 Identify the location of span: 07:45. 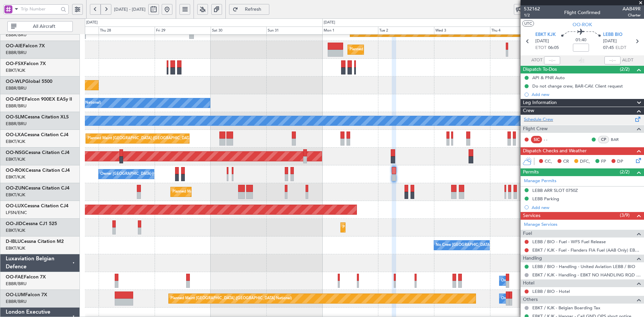
(608, 48).